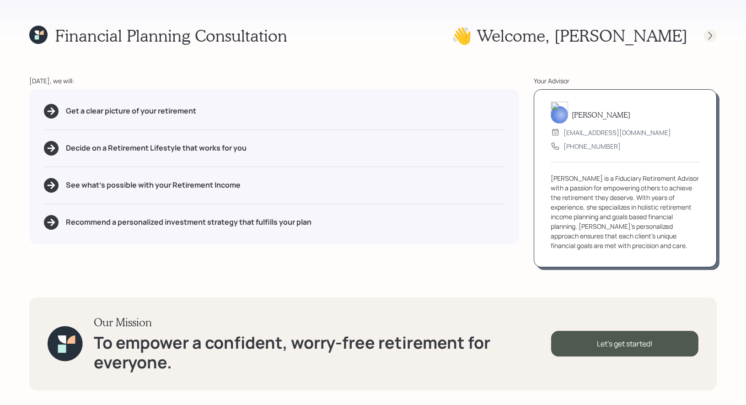  What do you see at coordinates (323, 322) in the screenshot?
I see `h3: Our Mission` at bounding box center [323, 322].